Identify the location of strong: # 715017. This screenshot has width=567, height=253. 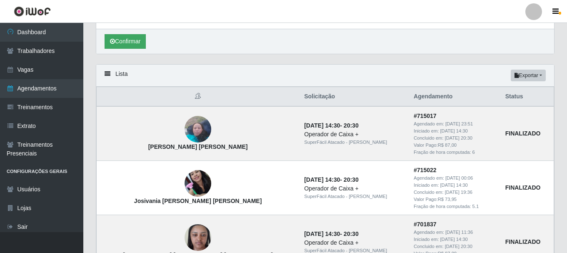
(425, 116).